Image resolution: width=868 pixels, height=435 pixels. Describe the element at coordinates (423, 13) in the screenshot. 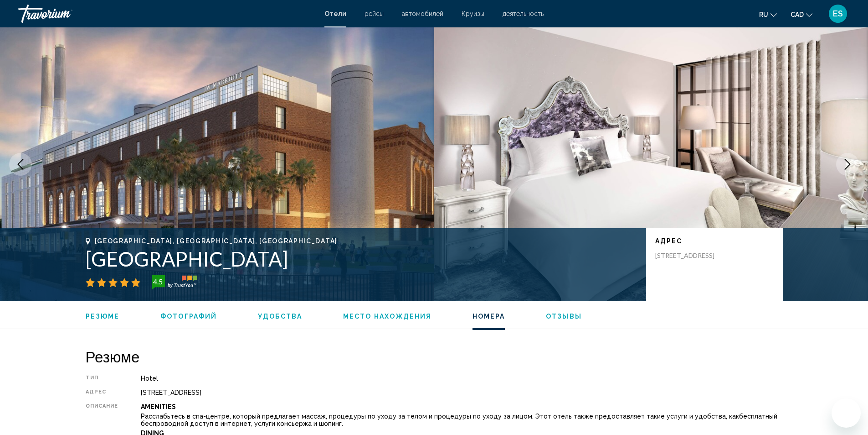

I see `span: автомобилей` at that location.